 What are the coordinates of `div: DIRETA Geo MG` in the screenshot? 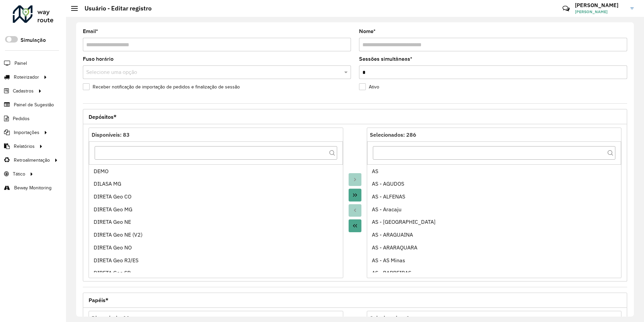 It's located at (216, 209).